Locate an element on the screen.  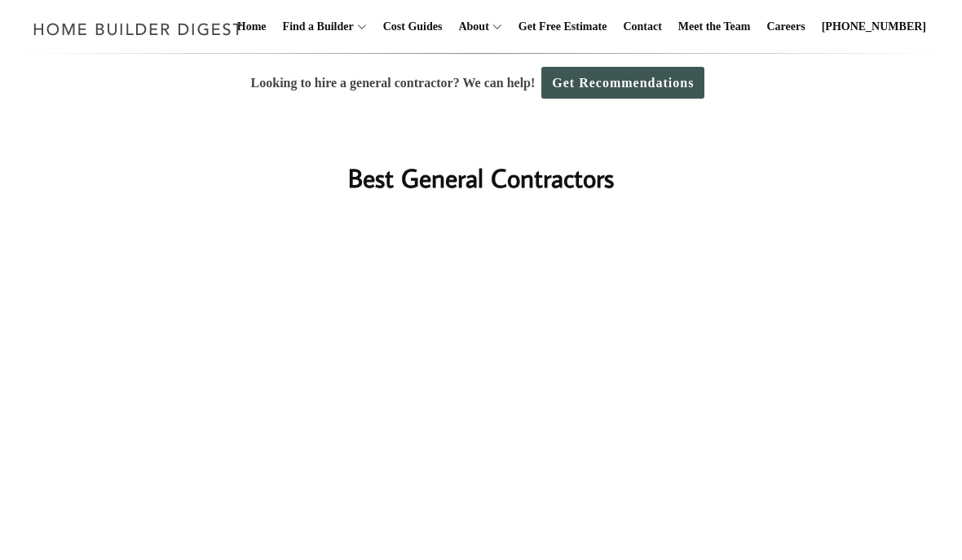
h1: Best General Contractors is located at coordinates (481, 178).